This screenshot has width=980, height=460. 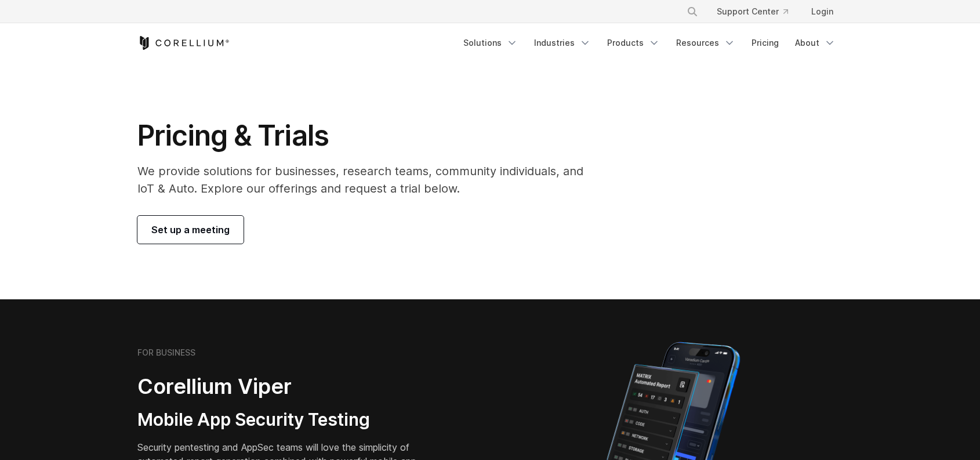 I want to click on span: Set up a meeting, so click(x=190, y=230).